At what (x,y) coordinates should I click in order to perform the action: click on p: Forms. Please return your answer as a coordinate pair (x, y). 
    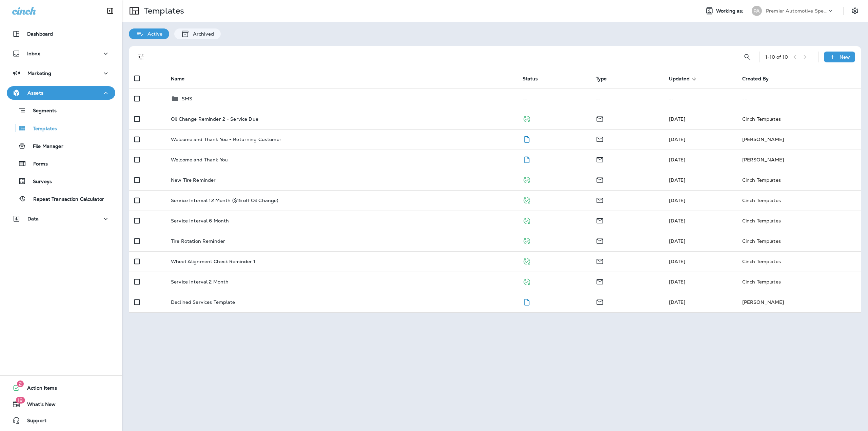
    Looking at the image, I should click on (37, 164).